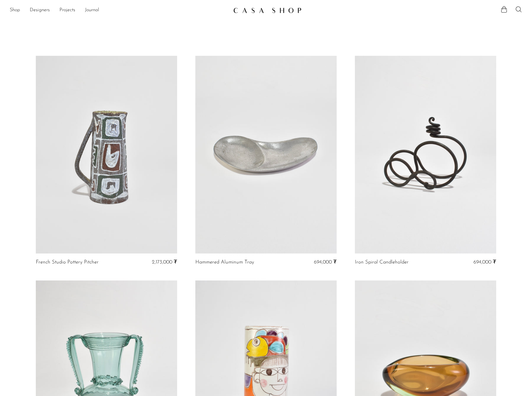 The image size is (532, 396). What do you see at coordinates (119, 10) in the screenshot?
I see `nav: Desktop navigation` at bounding box center [119, 10].